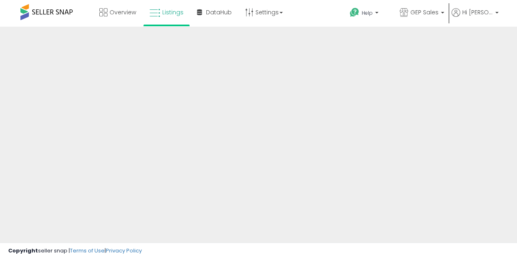  What do you see at coordinates (219, 12) in the screenshot?
I see `span: DataHub` at bounding box center [219, 12].